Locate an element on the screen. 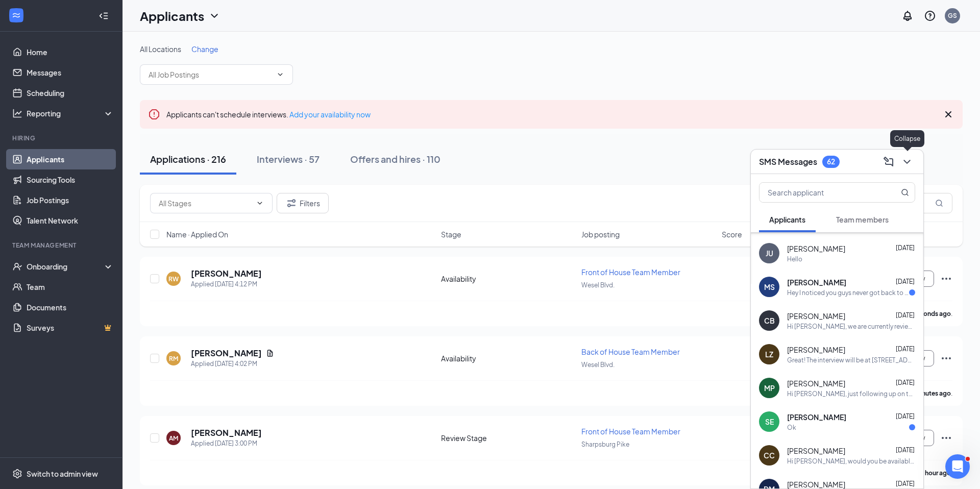  b: an hour ago is located at coordinates (933, 473).